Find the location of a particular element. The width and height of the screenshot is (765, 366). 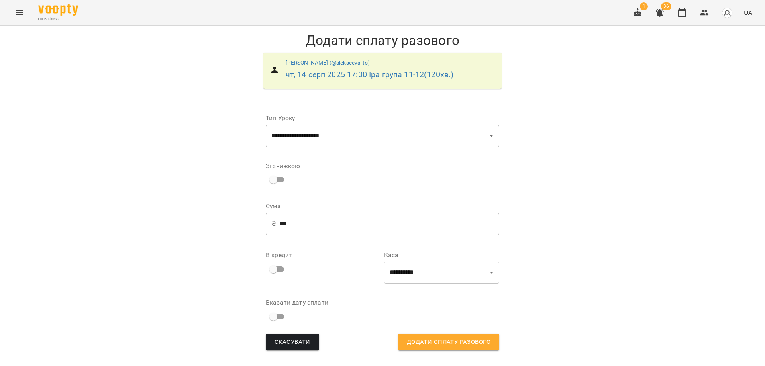

label: Тип Уроку is located at coordinates (382, 118).